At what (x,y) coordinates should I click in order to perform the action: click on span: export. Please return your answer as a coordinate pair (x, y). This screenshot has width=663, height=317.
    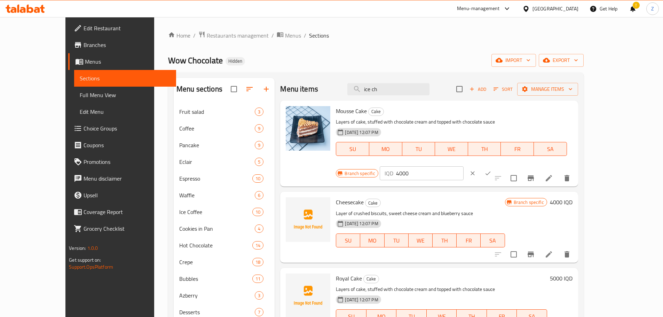
    Looking at the image, I should click on (561, 60).